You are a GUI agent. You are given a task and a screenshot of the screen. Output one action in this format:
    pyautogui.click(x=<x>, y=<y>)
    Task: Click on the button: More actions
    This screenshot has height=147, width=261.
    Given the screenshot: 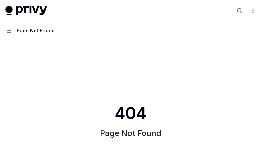 What is the action you would take?
    pyautogui.click(x=252, y=11)
    